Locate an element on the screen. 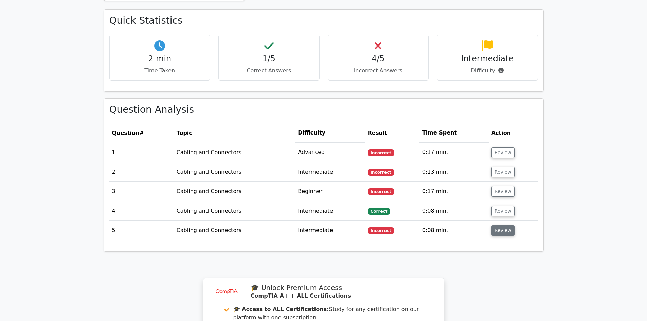  td: 3 is located at coordinates (142, 191).